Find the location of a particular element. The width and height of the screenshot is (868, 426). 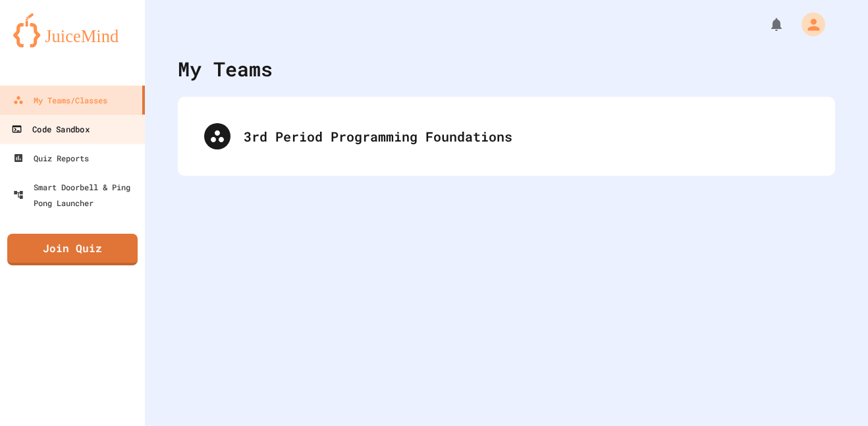

a: Join Quiz is located at coordinates (73, 250).